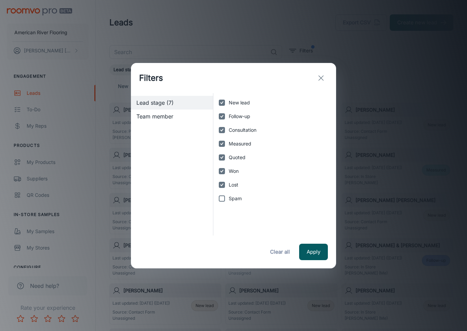 The width and height of the screenshot is (467, 331). What do you see at coordinates (172, 103) in the screenshot?
I see `div: Lead stage (7)` at bounding box center [172, 103].